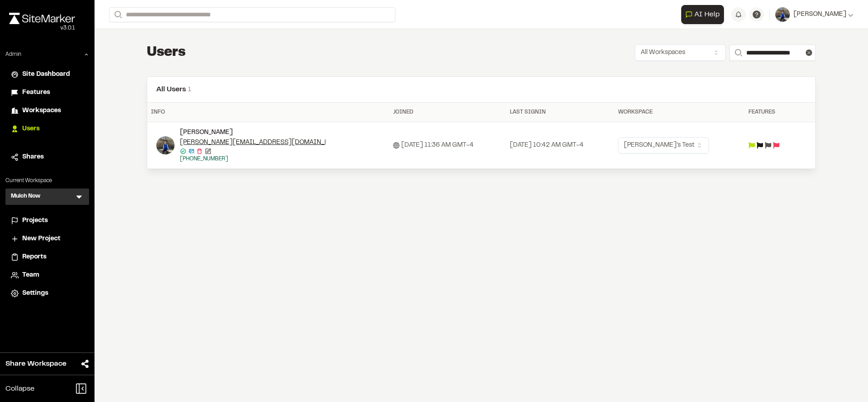 The image size is (868, 402). What do you see at coordinates (47, 239) in the screenshot?
I see `a: New Project` at bounding box center [47, 239].